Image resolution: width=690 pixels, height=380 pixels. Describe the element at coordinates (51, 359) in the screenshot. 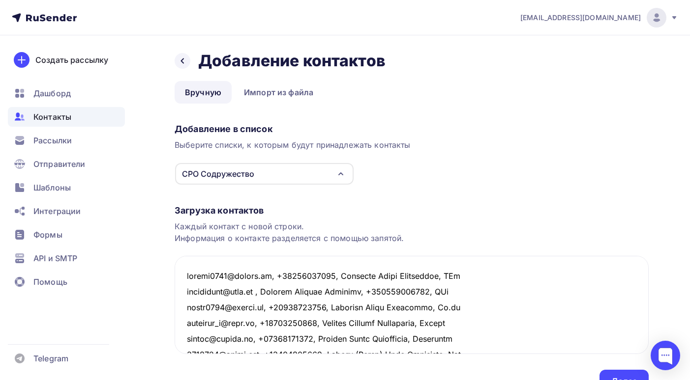

I see `span: Telegram` at that location.